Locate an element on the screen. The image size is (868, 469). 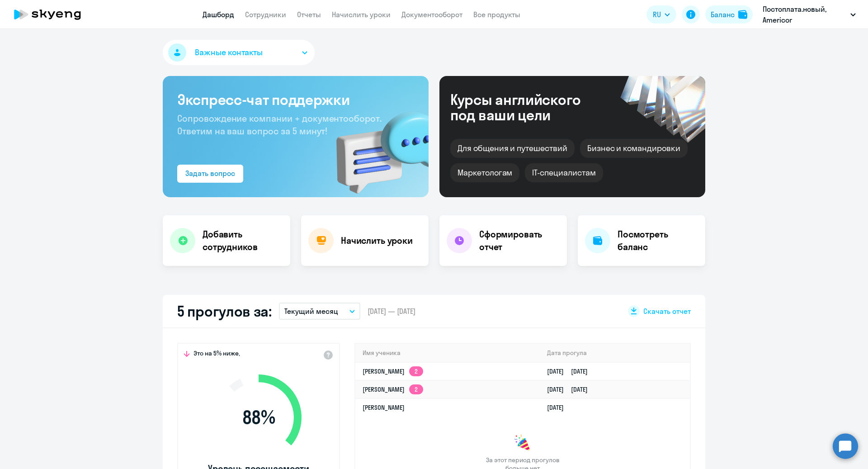
h2: 5 прогулов за: is located at coordinates (225, 311).